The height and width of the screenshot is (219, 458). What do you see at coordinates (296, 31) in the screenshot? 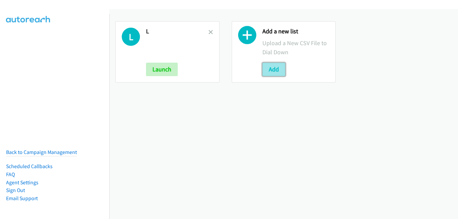
I see `h2: Add a new list` at bounding box center [296, 31].